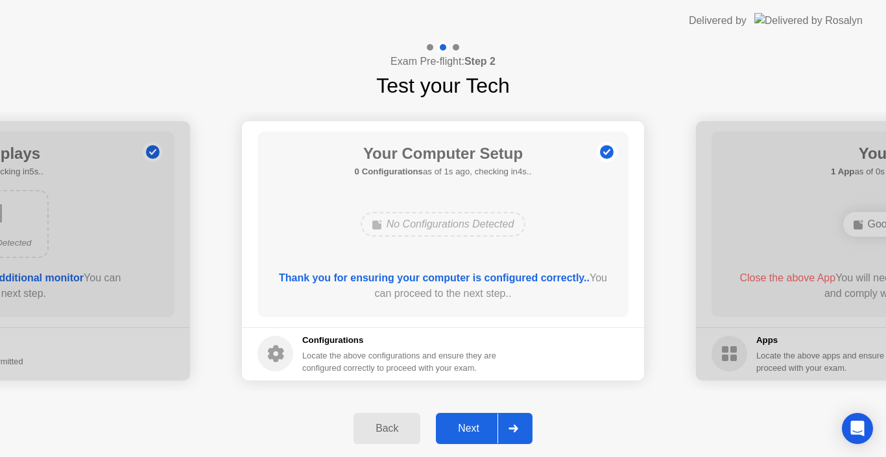  Describe the element at coordinates (480, 61) in the screenshot. I see `b: Step 2` at that location.